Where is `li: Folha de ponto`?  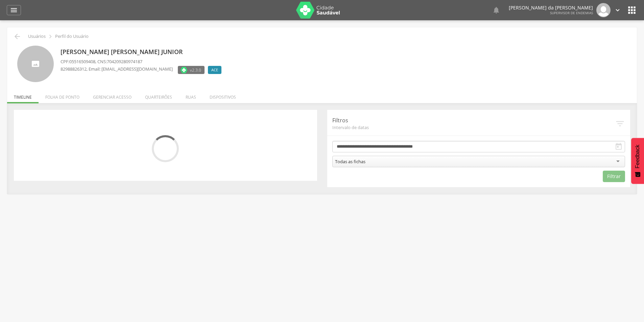
li: Folha de ponto is located at coordinates (62, 95).